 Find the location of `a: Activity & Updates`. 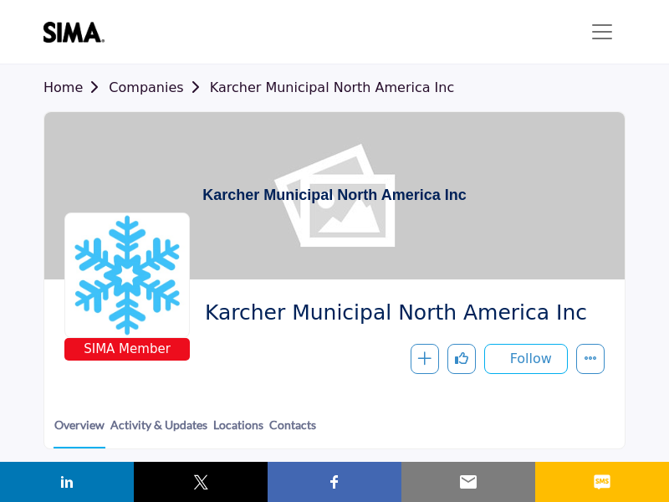

a: Activity & Updates is located at coordinates (159, 430).